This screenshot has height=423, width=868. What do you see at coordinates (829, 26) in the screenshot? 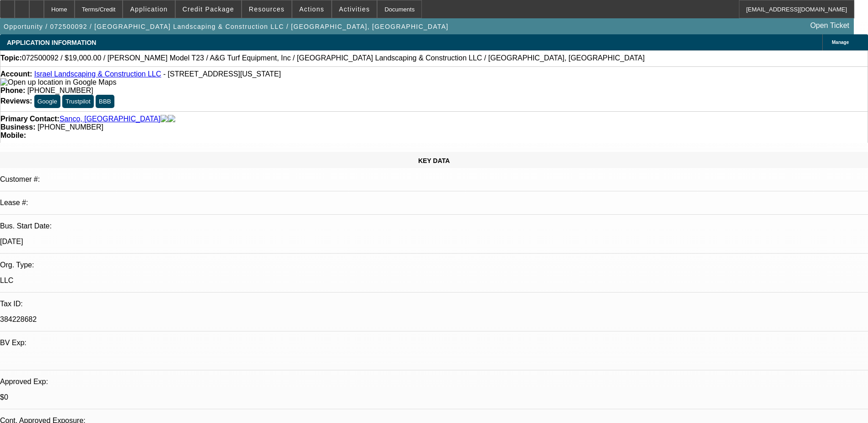
I see `a: Open Ticket` at bounding box center [829, 26].